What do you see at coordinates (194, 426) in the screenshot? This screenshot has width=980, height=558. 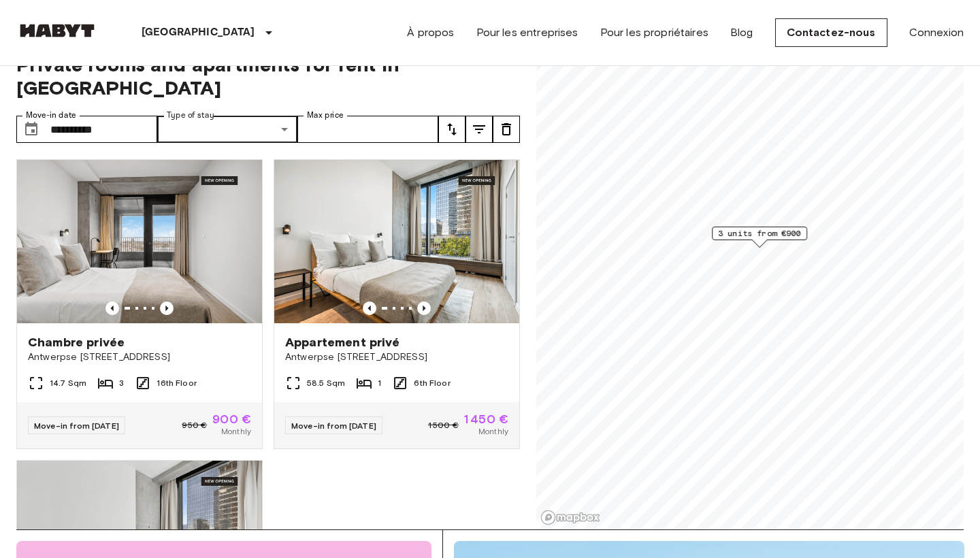 I see `span: 950 €` at bounding box center [194, 426].